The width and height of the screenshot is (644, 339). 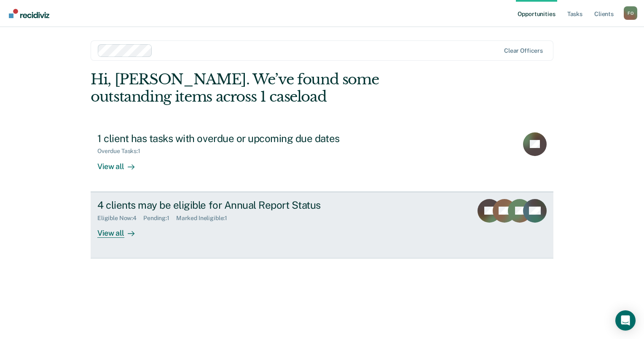 I want to click on div: Clear officers, so click(x=524, y=50).